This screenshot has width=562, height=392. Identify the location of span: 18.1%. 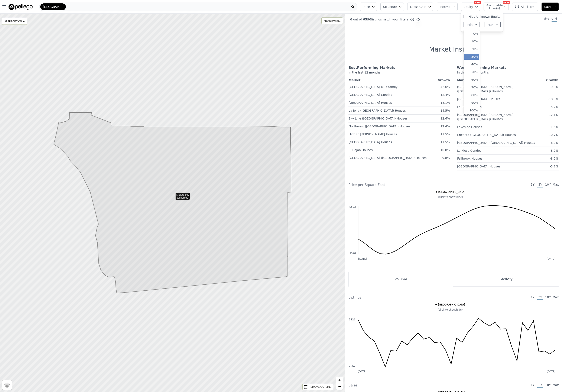
(445, 103).